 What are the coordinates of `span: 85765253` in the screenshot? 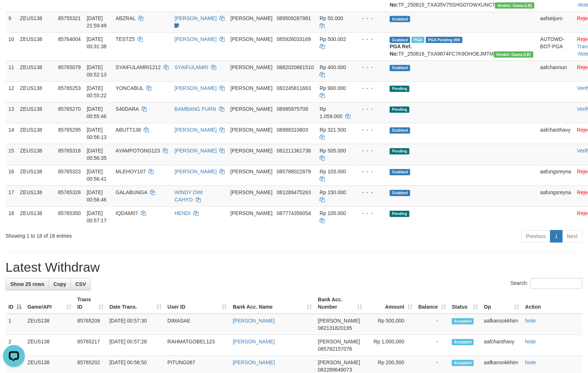 It's located at (69, 88).